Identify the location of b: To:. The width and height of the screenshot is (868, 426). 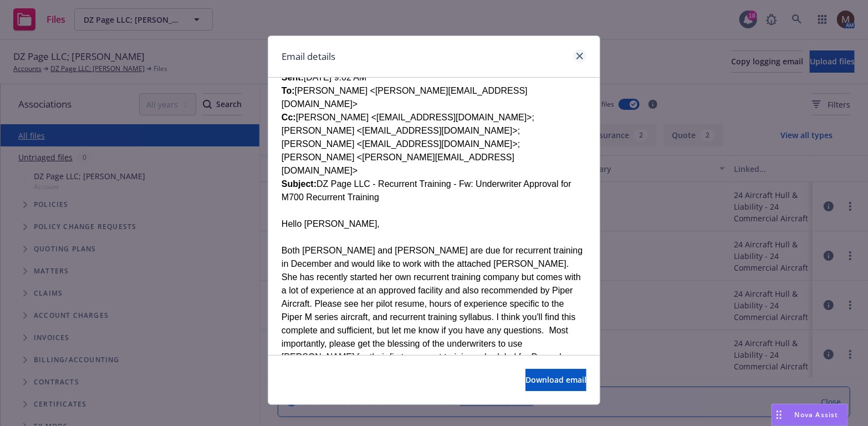
(288, 91).